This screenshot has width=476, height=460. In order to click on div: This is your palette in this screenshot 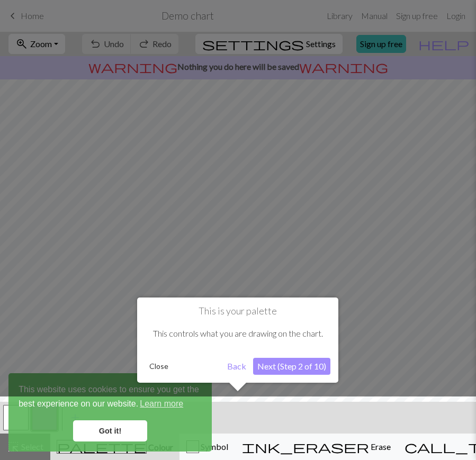, I will do `click(238, 340)`.